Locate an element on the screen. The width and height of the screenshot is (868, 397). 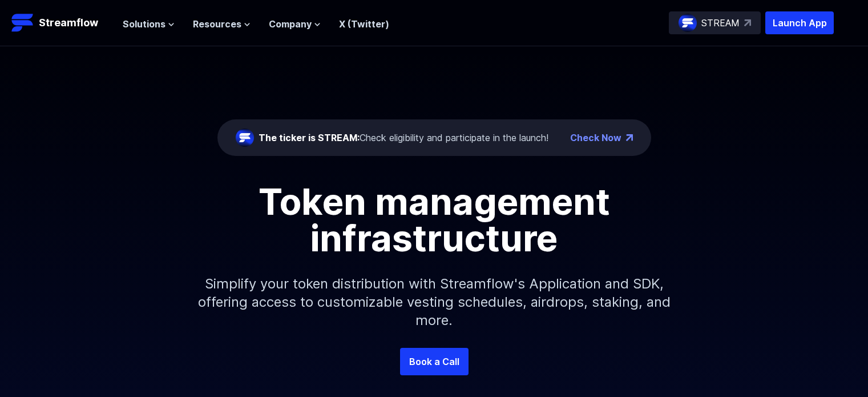
p: Streamflow is located at coordinates (68, 23).